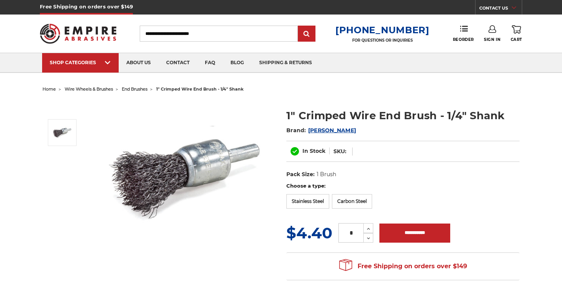 The height and width of the screenshot is (282, 562). I want to click on dd: 1 Brush, so click(326, 174).